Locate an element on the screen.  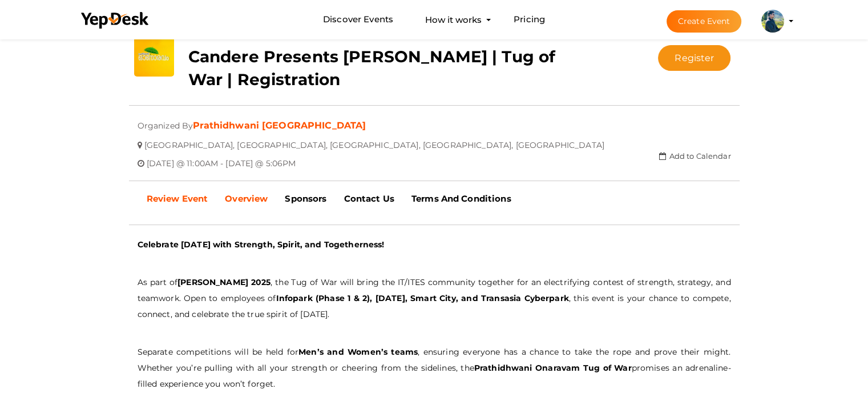
b: Terms And Conditions is located at coordinates (461, 198).